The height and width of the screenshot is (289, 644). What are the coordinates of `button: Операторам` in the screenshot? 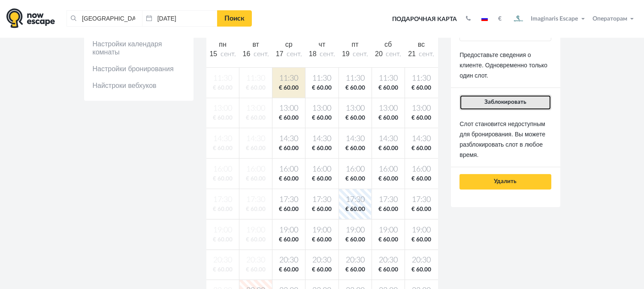 It's located at (614, 19).